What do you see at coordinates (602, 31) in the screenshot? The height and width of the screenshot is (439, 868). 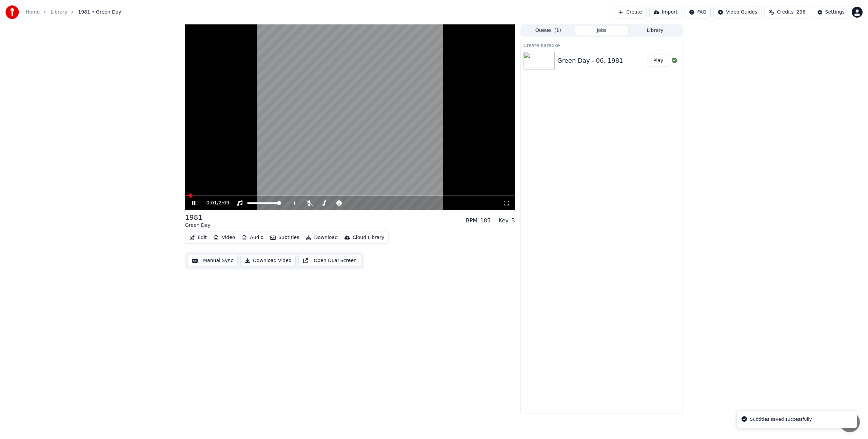 I see `button: Jobs` at bounding box center [602, 31].